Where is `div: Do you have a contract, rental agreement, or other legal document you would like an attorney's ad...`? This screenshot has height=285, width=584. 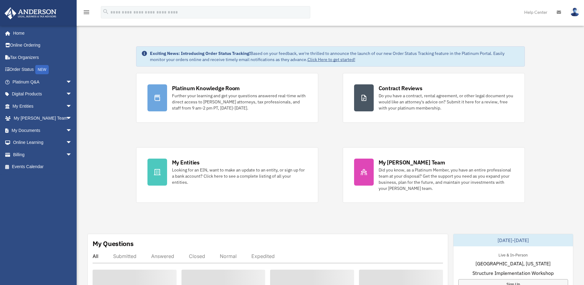
div: Do you have a contract, rental agreement, or other legal document you would like an attorney's ad... is located at coordinates (446, 102).